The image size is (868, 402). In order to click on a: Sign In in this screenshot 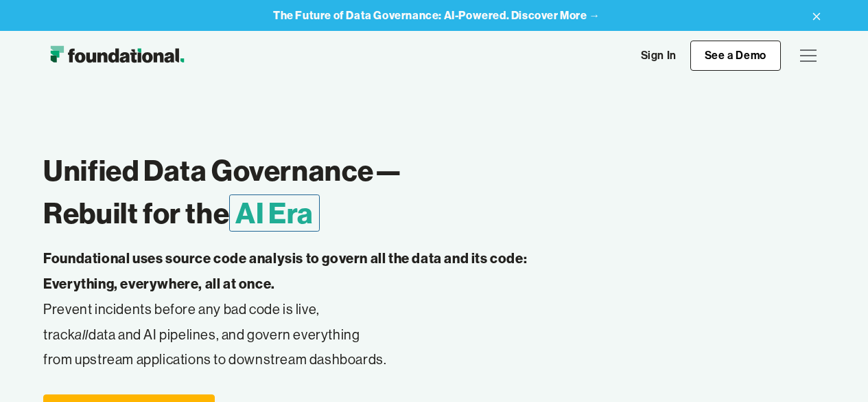, I will do `click(659, 56)`.